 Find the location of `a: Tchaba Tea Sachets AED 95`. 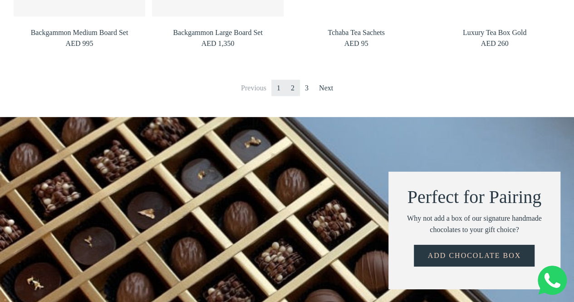

a: Tchaba Tea Sachets AED 95 is located at coordinates (356, 39).